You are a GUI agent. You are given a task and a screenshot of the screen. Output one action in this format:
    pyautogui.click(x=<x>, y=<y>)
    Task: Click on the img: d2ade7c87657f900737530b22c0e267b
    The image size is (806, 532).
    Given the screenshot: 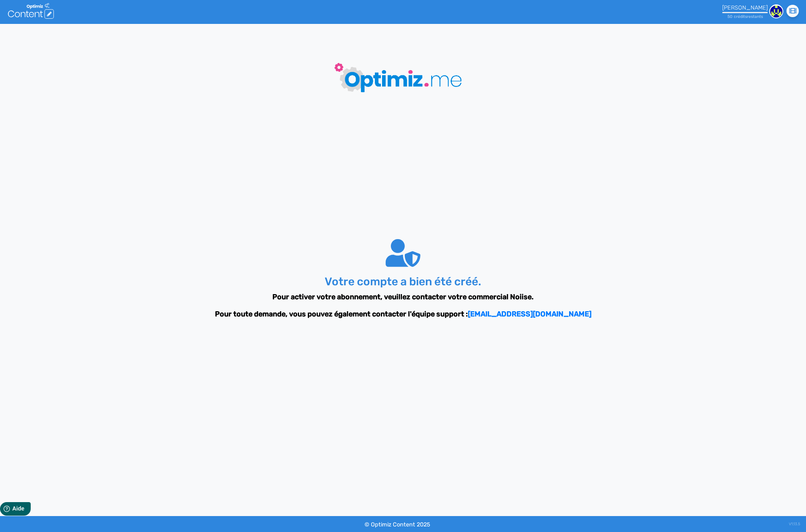 What is the action you would take?
    pyautogui.click(x=776, y=11)
    